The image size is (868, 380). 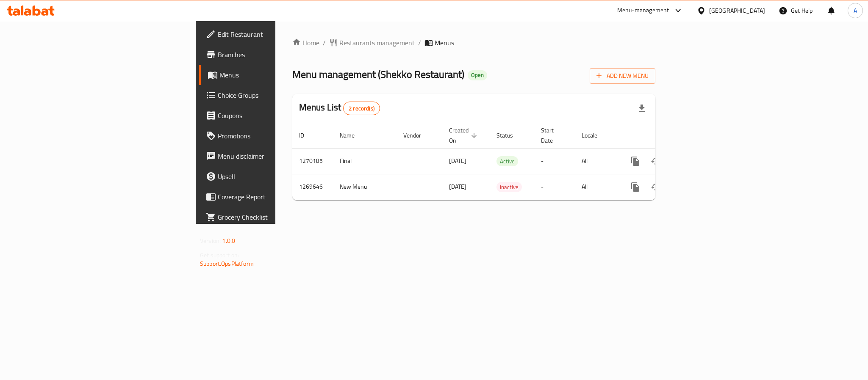 What do you see at coordinates (595, 136) in the screenshot?
I see `span: Locale` at bounding box center [595, 136].